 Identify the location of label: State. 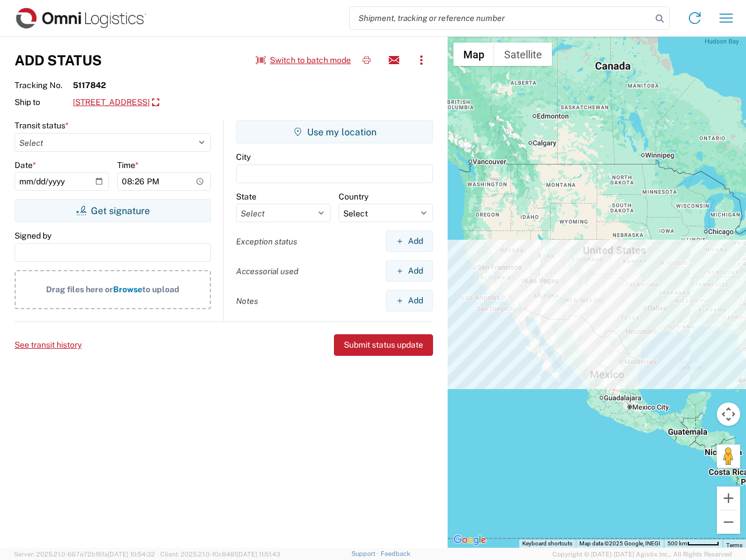
(246, 197).